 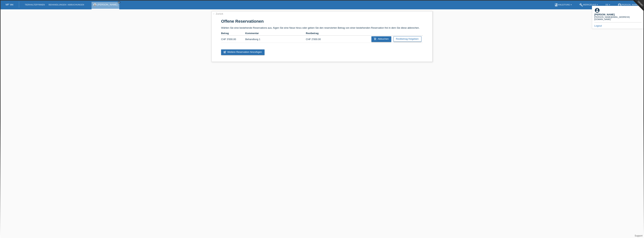 What do you see at coordinates (233, 33) in the screenshot?
I see `th: Betrag` at bounding box center [233, 33].